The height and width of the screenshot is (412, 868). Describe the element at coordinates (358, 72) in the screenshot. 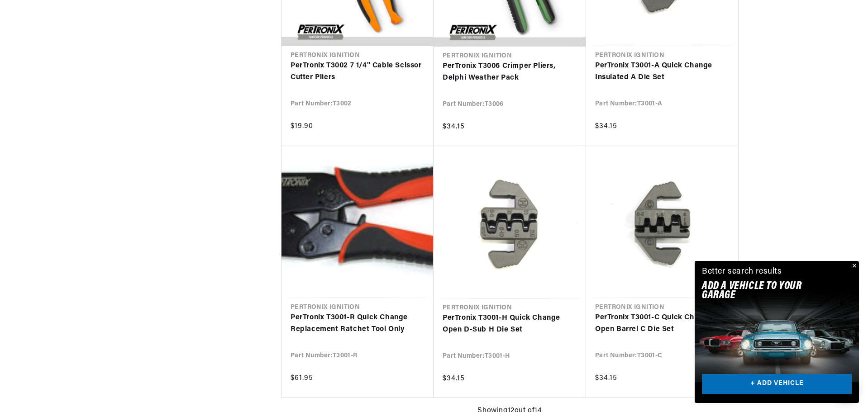

I see `a: PerTronix T3002 7 1/4" Cable Scissor Cutter Pliers` at that location.